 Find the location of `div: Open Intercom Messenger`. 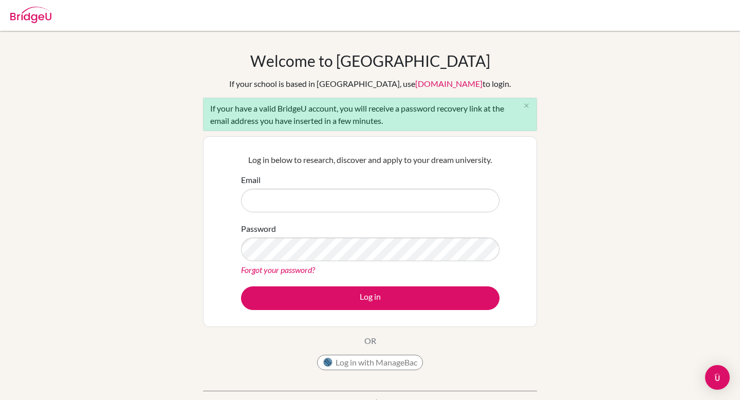

div: Open Intercom Messenger is located at coordinates (718, 377).